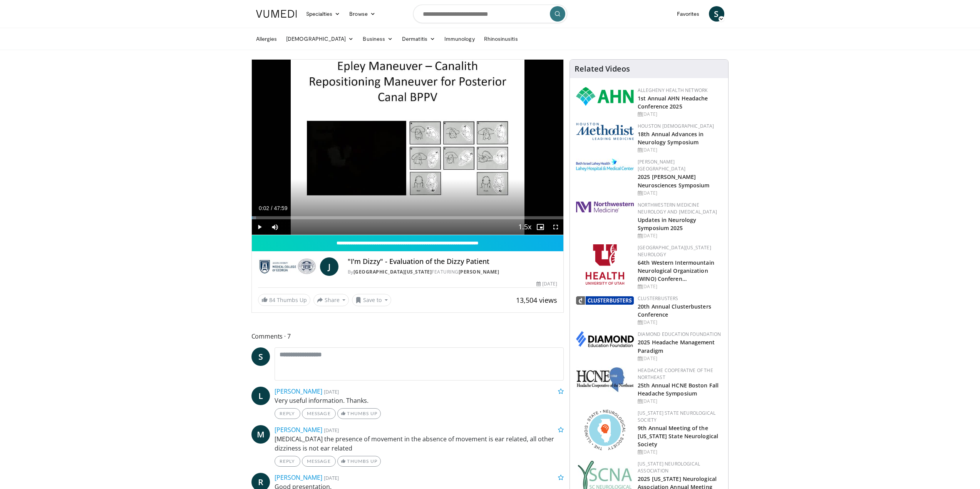 The height and width of the screenshot is (489, 980). What do you see at coordinates (372, 300) in the screenshot?
I see `button: Save to` at bounding box center [372, 300].